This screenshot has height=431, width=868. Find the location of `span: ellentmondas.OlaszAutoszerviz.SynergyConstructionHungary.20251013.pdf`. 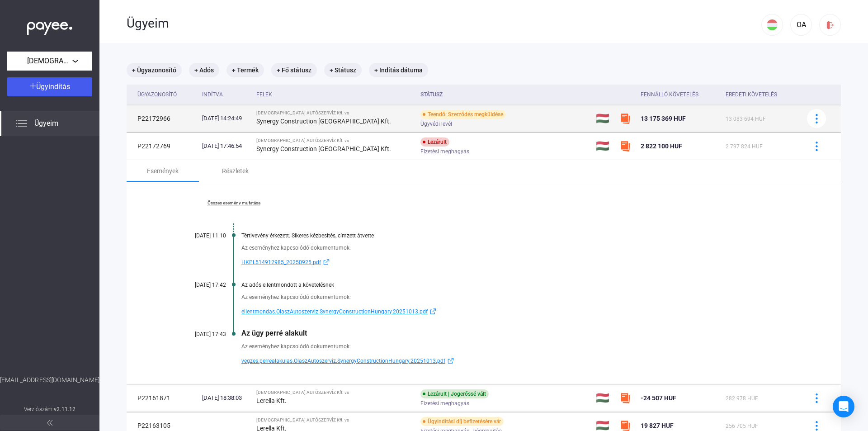

span: ellentmondas.OlaszAutoszerviz.SynergyConstructionHungary.20251013.pdf is located at coordinates (335, 312).